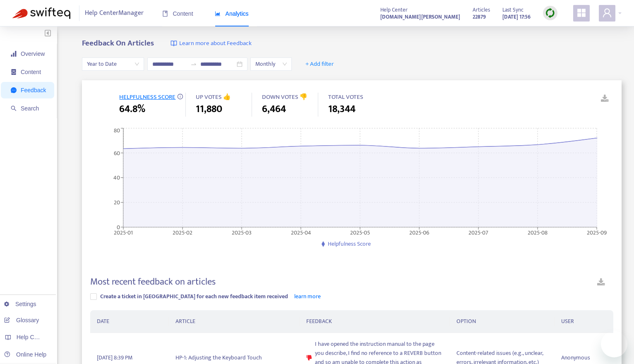 The width and height of the screenshot is (634, 364). I want to click on span: Helpfulness Score, so click(349, 243).